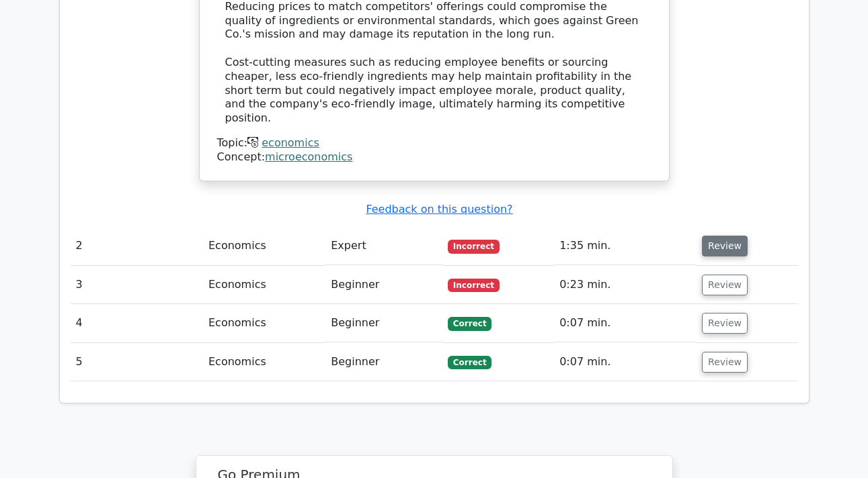 The height and width of the screenshot is (478, 868). Describe the element at coordinates (439, 208) in the screenshot. I see `u: Feedback on this question?` at that location.